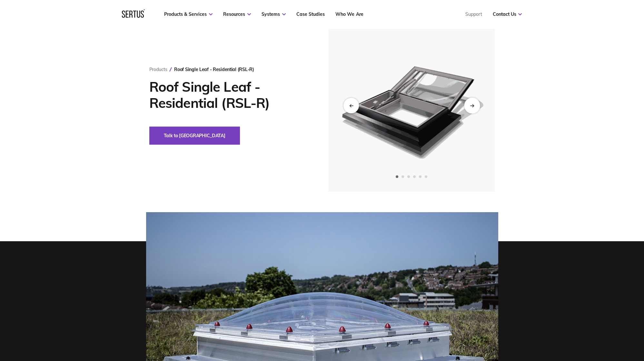 This screenshot has width=644, height=361. I want to click on div: Previous slide, so click(351, 105).